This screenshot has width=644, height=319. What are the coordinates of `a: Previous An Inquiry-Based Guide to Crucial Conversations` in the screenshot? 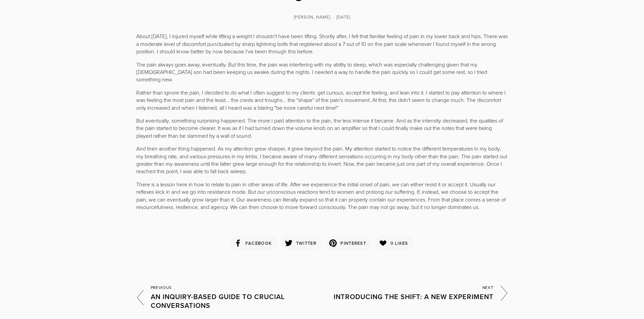 It's located at (229, 298).